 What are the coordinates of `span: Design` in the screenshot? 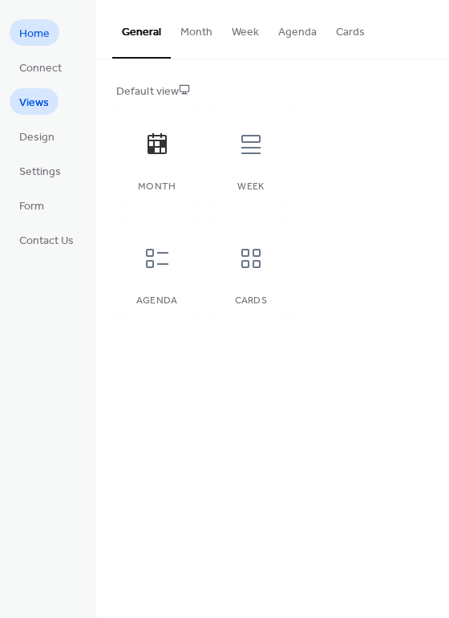 It's located at (37, 137).